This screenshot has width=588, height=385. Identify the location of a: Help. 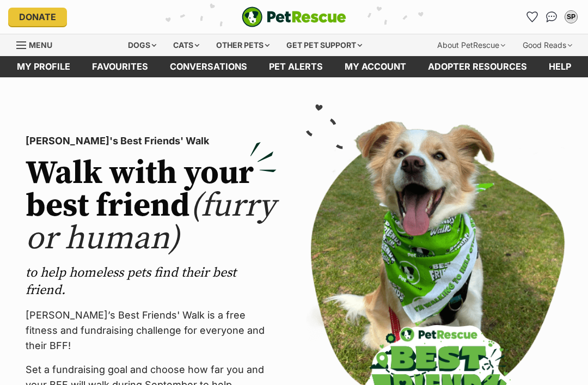
(559, 67).